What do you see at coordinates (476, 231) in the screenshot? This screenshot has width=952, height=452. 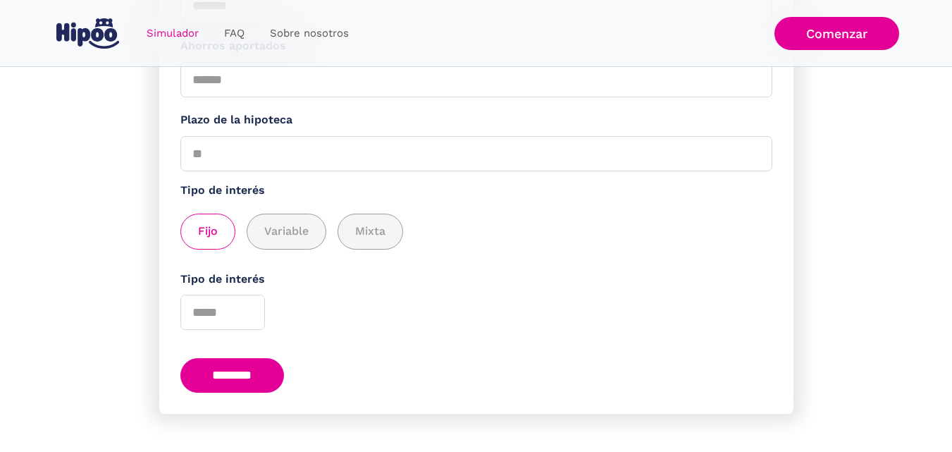 I see `div: add_description_here` at bounding box center [476, 231].